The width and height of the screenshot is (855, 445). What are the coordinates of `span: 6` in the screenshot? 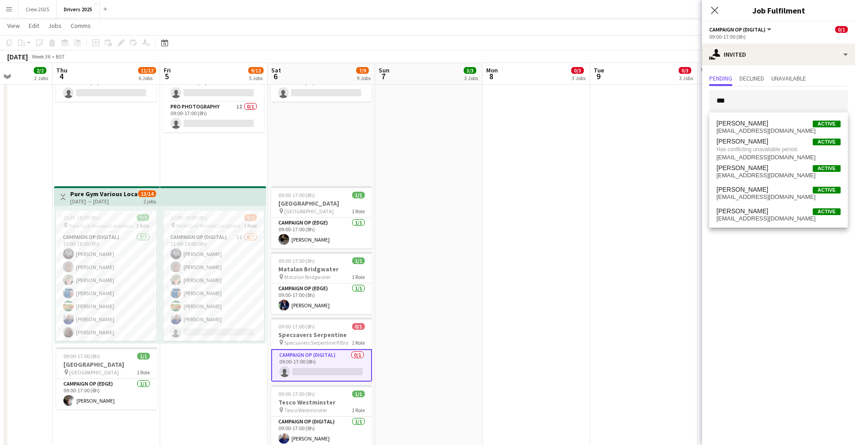 It's located at (275, 76).